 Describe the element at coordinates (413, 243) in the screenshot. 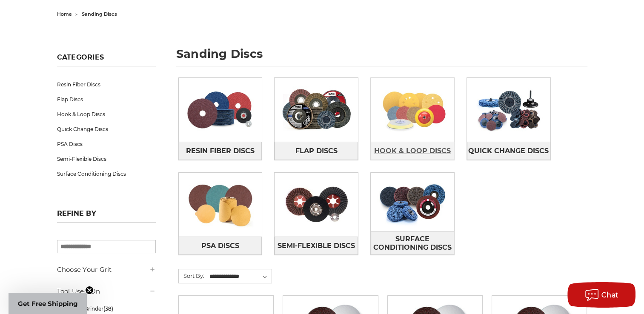

I see `span: Surface Conditioning Discs` at that location.